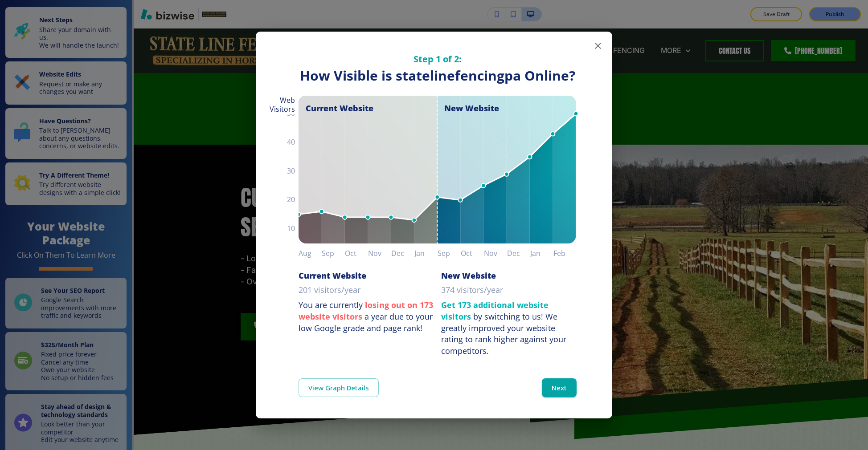 The image size is (868, 450). Describe the element at coordinates (472, 291) in the screenshot. I see `p: 374 visitors/year` at that location.